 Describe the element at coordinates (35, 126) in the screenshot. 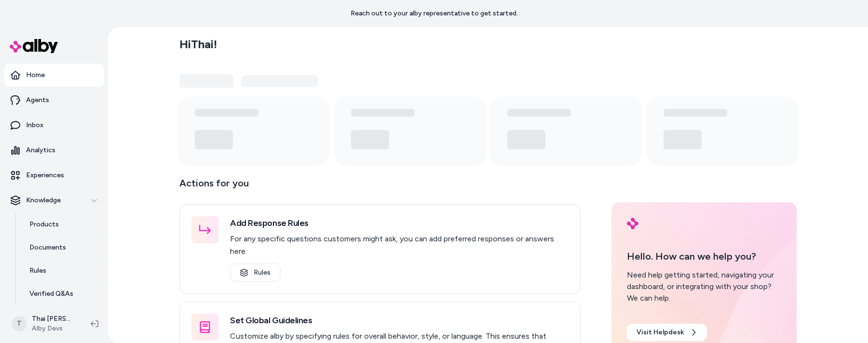

I see `p: Inbox` at that location.